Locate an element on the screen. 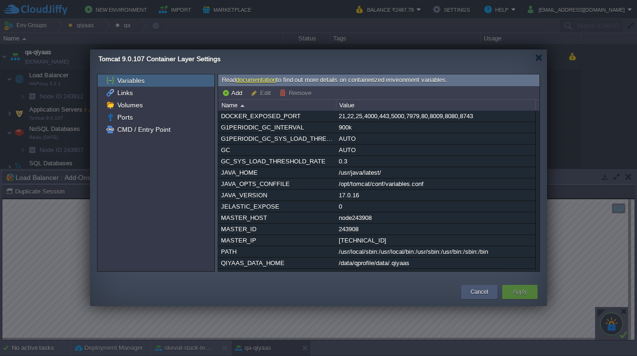  div: JAVA_HOME is located at coordinates (277, 173).